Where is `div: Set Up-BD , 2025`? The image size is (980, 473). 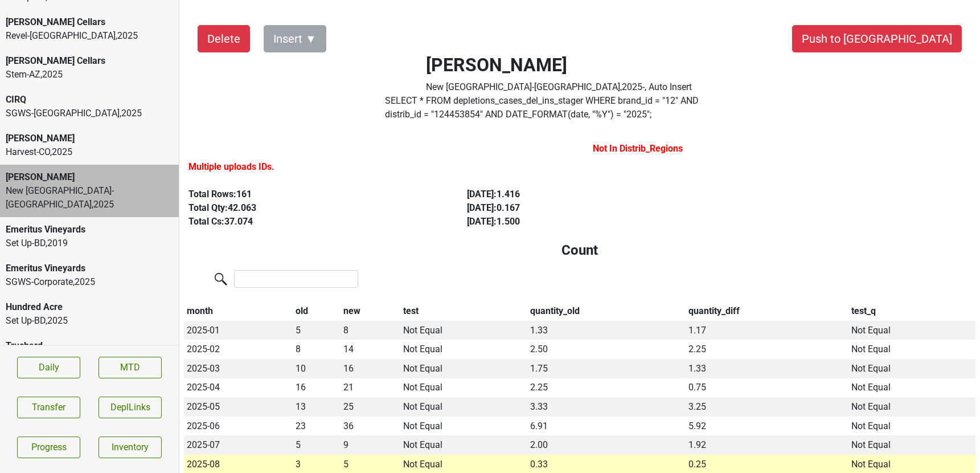
div: Set Up-BD , 2025 is located at coordinates (90, 321).